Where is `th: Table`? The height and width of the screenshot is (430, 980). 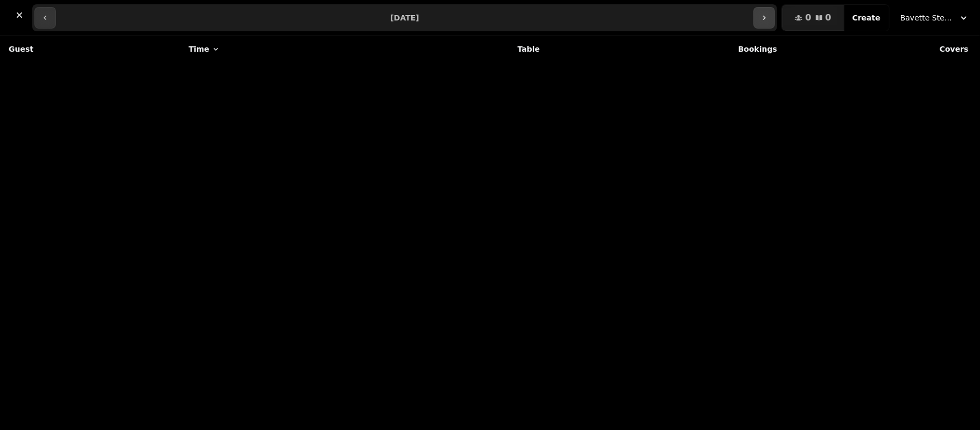 th: Table is located at coordinates (466, 49).